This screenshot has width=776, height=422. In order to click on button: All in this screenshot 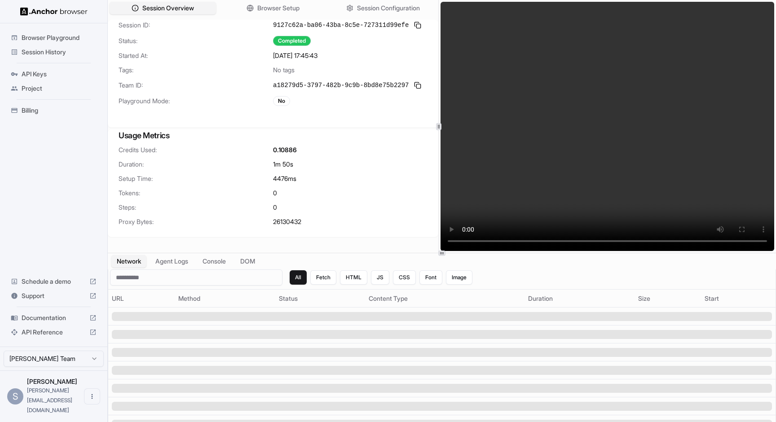, I will do `click(298, 277)`.